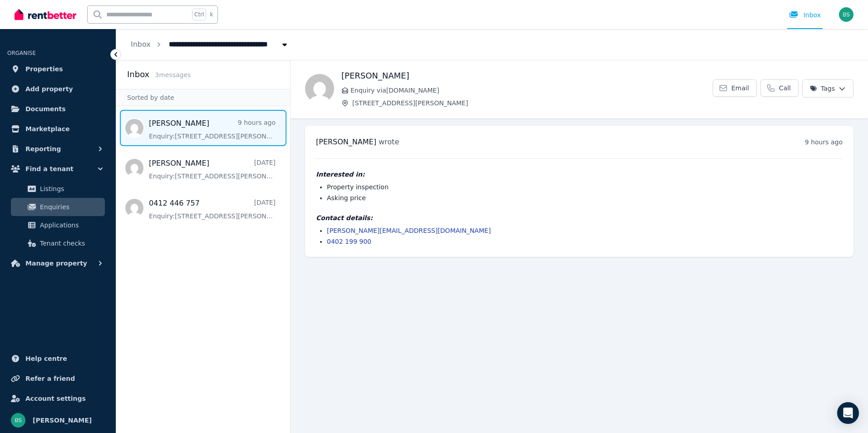 Image resolution: width=868 pixels, height=433 pixels. What do you see at coordinates (579, 218) in the screenshot?
I see `h4: Contact details:` at bounding box center [579, 218].